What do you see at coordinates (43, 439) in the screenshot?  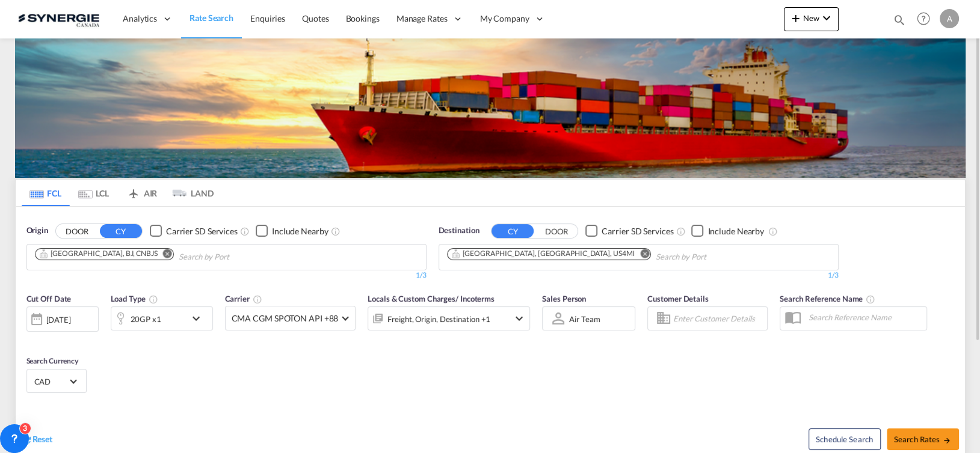 I see `span: Reset` at bounding box center [43, 439].